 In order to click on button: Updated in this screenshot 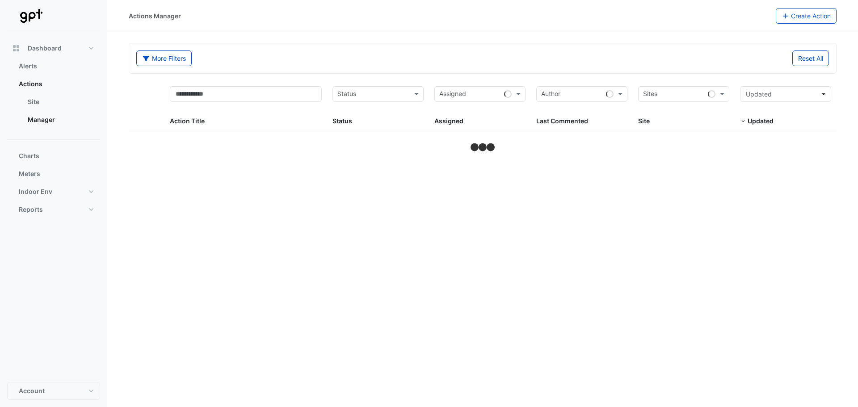, I will do `click(786, 94)`.